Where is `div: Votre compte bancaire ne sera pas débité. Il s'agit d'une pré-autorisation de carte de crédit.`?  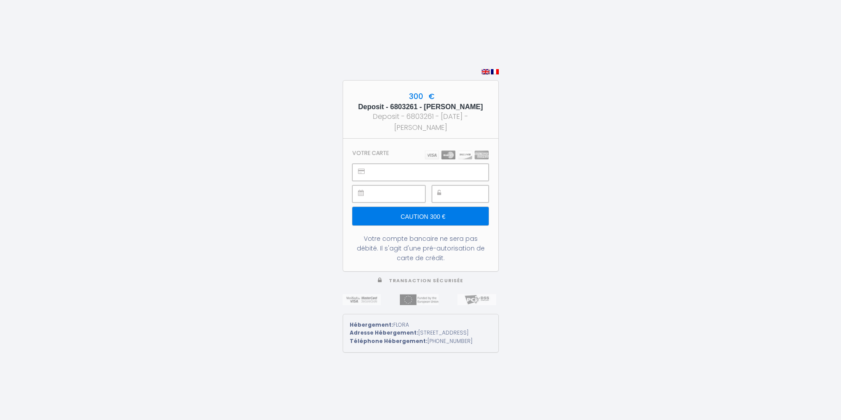
div: Votre compte bancaire ne sera pas débité. Il s'agit d'une pré-autorisation de carte de crédit. is located at coordinates (420, 248).